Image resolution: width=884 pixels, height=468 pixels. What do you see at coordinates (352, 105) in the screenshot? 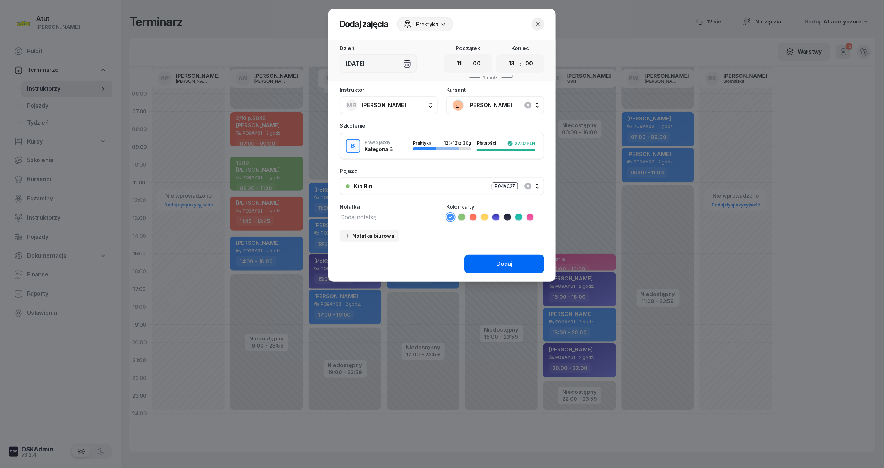
I see `span: MR` at bounding box center [352, 105].